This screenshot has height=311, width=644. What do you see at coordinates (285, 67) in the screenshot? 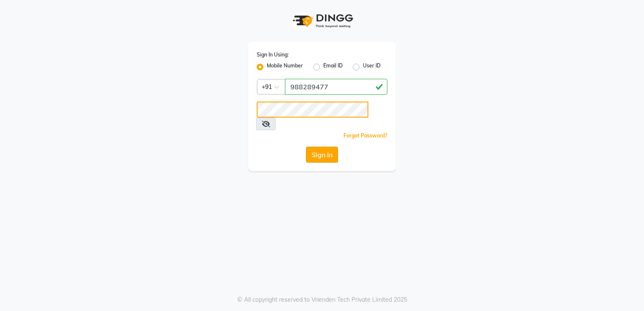
I see `label: Mobile Number` at bounding box center [285, 67].